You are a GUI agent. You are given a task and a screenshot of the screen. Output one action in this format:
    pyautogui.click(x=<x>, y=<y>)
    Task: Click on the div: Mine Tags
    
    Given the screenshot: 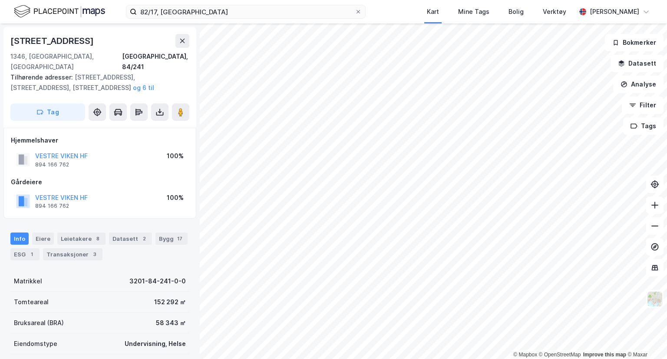 What is the action you would take?
    pyautogui.click(x=474, y=12)
    